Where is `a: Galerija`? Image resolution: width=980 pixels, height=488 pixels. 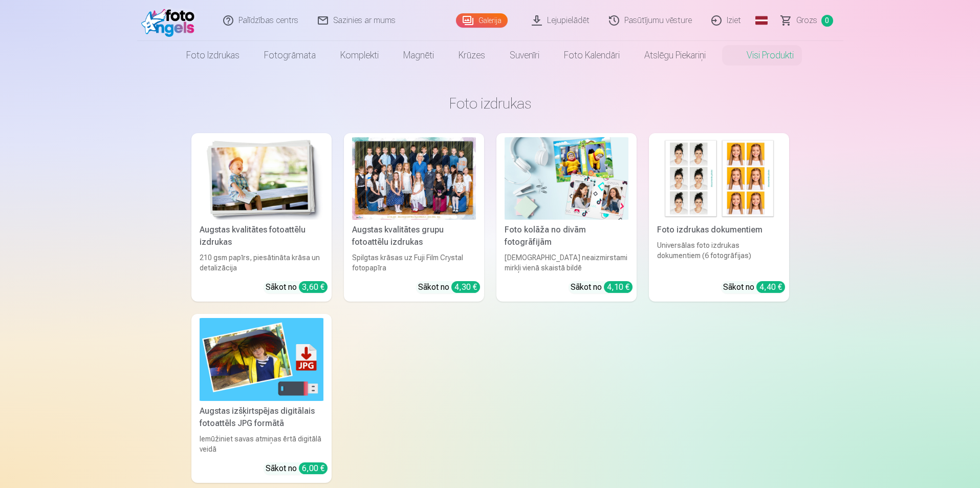 a: Galerija is located at coordinates (482, 20).